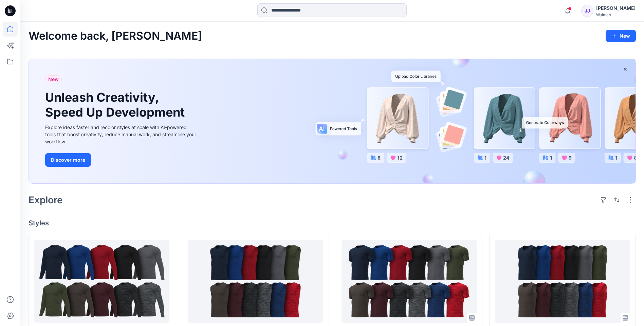  Describe the element at coordinates (122, 135) in the screenshot. I see `div: Explore ideas faster and recolor styles at scale with AI-powered tools that boost creativity, red...` at that location.